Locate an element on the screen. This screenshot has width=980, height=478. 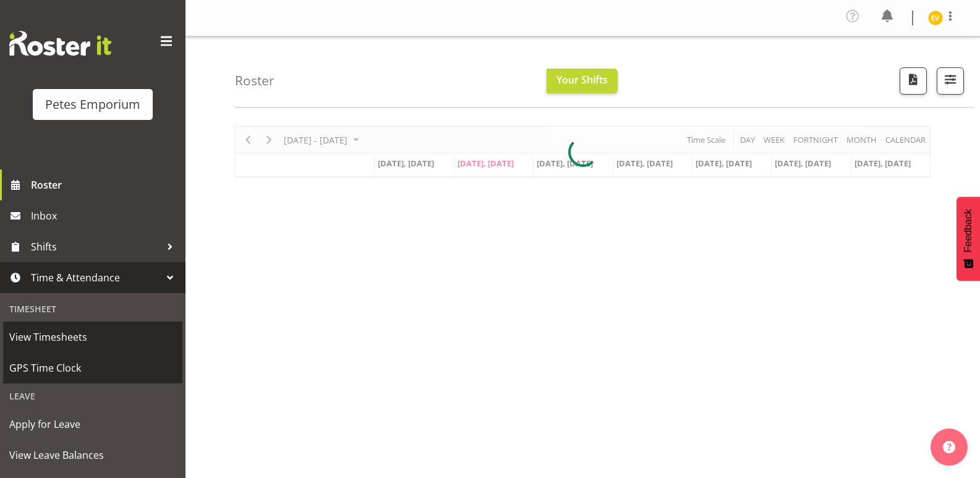
span: View Leave Balances is located at coordinates (93, 455).